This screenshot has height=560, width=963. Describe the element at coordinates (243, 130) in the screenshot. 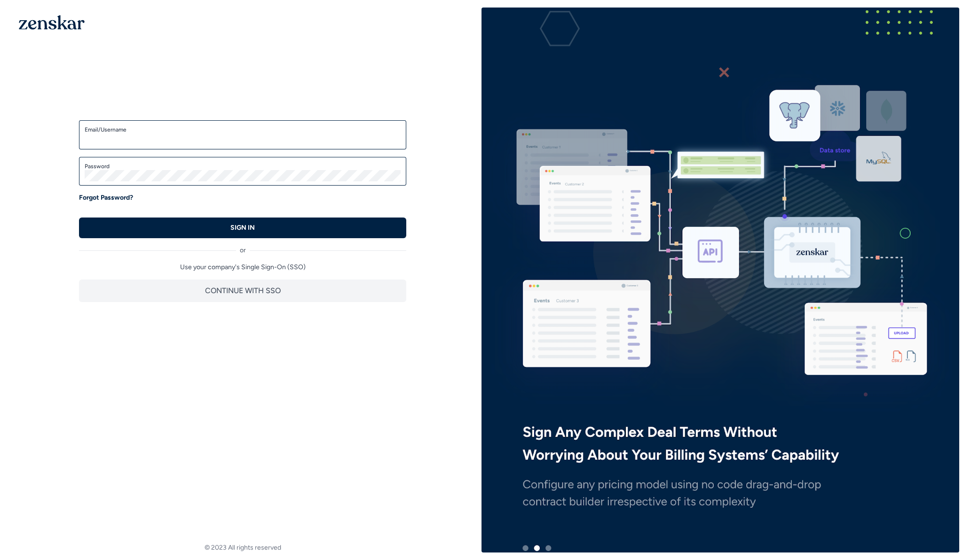

I see `label: Email/Username` at that location.